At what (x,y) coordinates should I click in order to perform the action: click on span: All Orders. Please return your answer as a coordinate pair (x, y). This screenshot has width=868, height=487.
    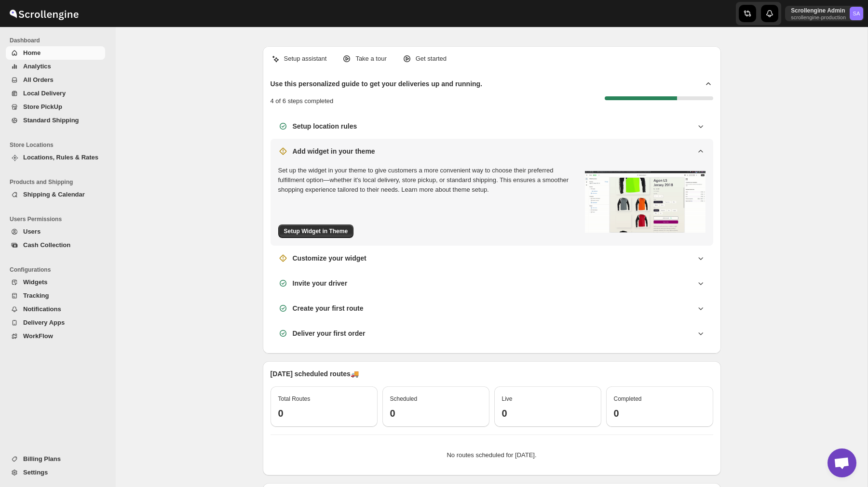
    Looking at the image, I should click on (38, 79).